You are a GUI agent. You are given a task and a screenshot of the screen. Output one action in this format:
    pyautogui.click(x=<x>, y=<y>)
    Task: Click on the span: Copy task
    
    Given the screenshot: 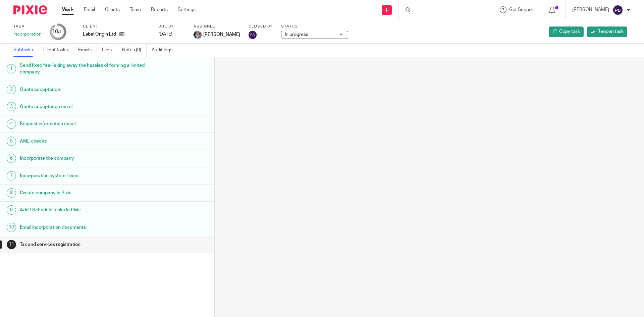 What is the action you would take?
    pyautogui.click(x=570, y=32)
    